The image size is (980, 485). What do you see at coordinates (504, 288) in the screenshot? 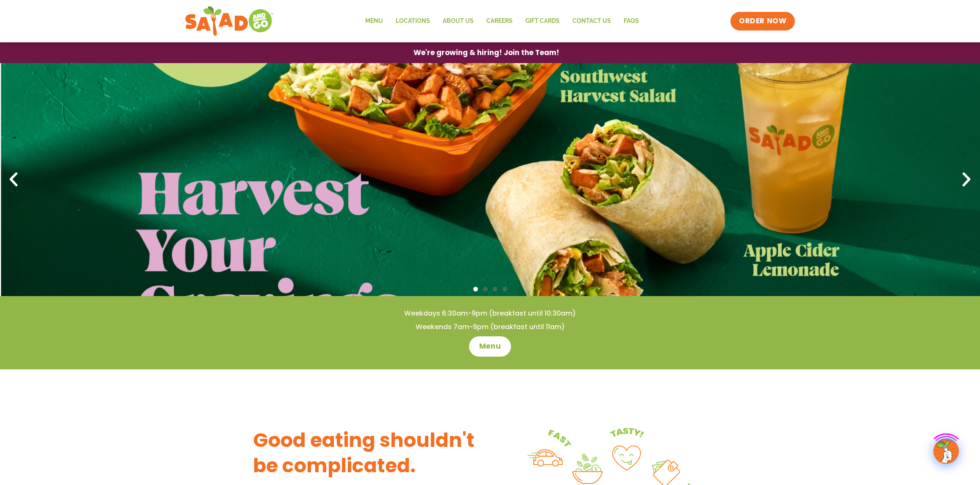
I see `span: Go to slide 4` at bounding box center [504, 288].